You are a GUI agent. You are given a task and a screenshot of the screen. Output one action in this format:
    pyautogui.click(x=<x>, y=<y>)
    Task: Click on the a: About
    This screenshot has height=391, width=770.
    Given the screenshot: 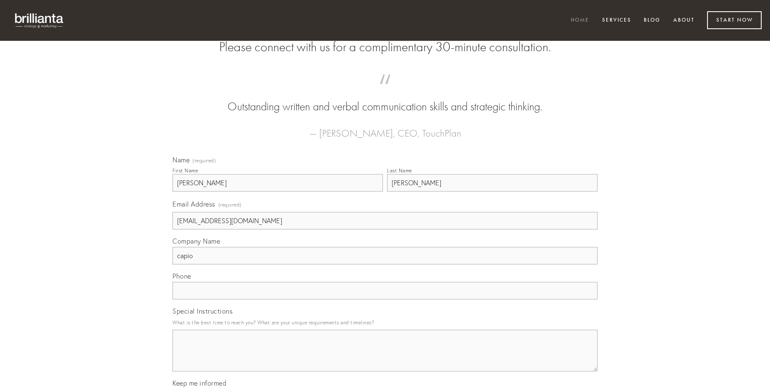 What is the action you would take?
    pyautogui.click(x=684, y=20)
    